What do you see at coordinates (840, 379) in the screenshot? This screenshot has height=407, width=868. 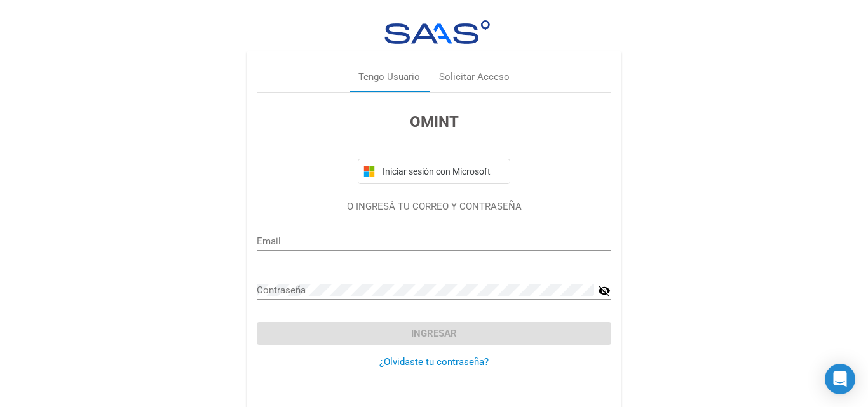 I see `div: Open Intercom Messenger` at bounding box center [840, 379].